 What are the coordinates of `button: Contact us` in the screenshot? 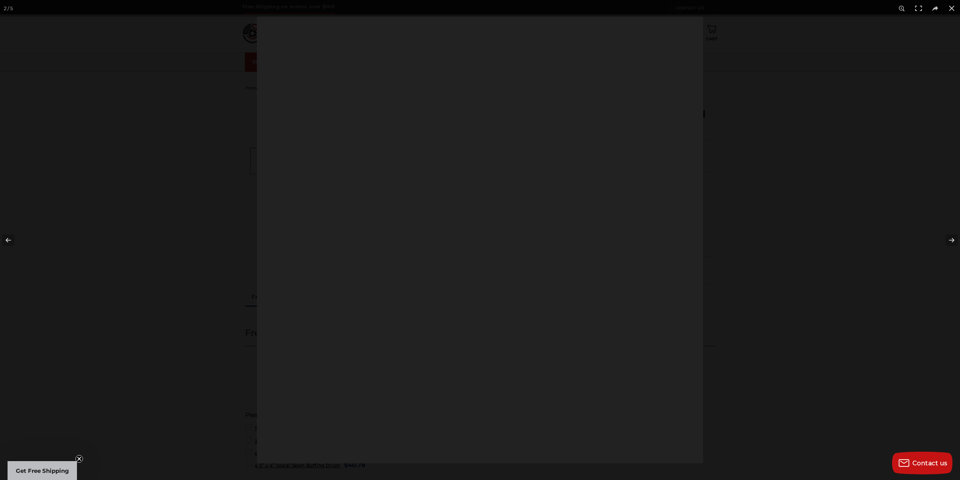 It's located at (923, 463).